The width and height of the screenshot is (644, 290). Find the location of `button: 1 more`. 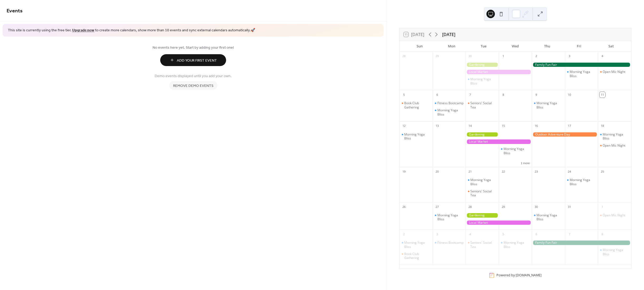

button: 1 more is located at coordinates (525, 163).